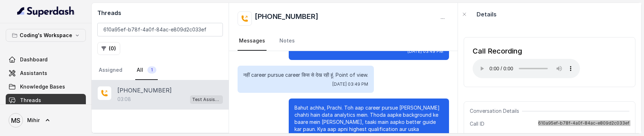 The height and width of the screenshot is (136, 644). Describe the element at coordinates (43, 87) in the screenshot. I see `span: Knowledge Bases` at that location.